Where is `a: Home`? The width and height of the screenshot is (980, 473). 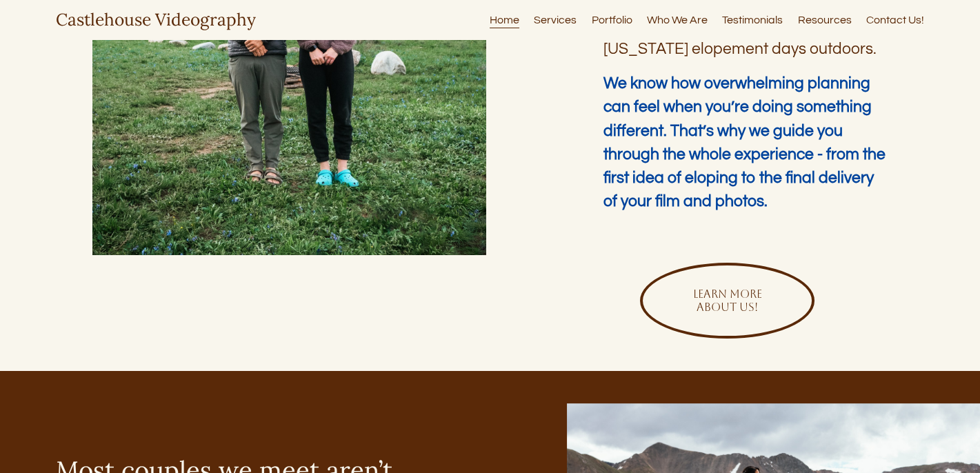
a: Home is located at coordinates (504, 19).